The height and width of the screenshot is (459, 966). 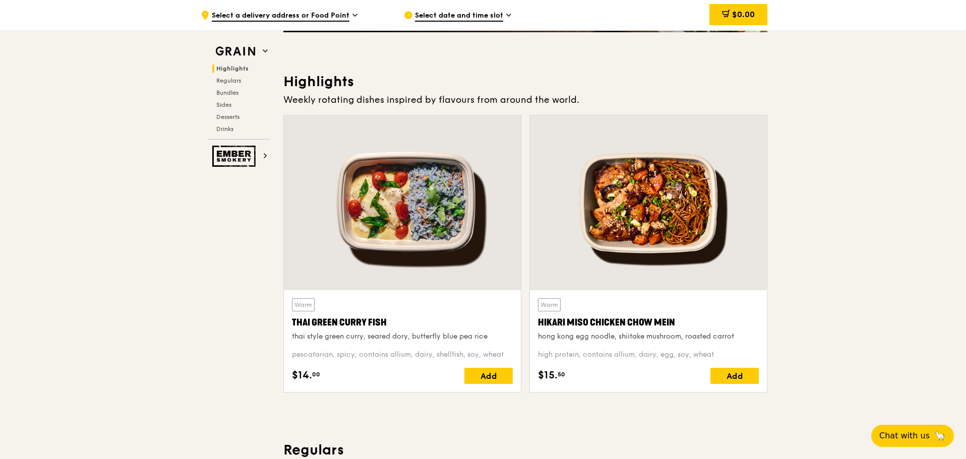 What do you see at coordinates (525, 450) in the screenshot?
I see `h3: Regulars` at bounding box center [525, 450].